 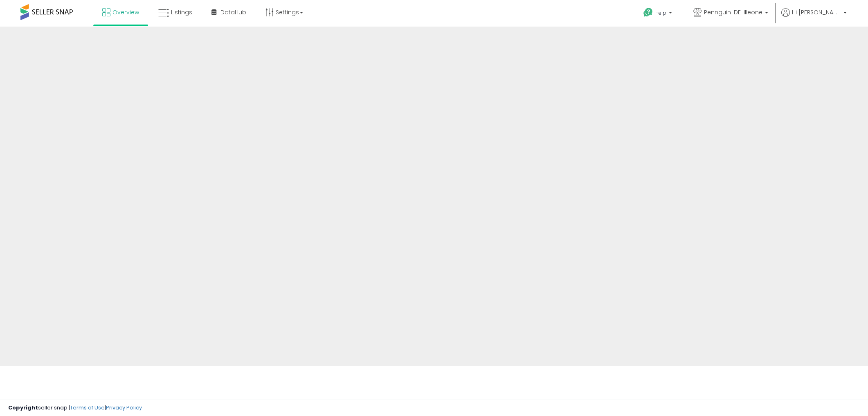 I want to click on span: Overview, so click(x=126, y=12).